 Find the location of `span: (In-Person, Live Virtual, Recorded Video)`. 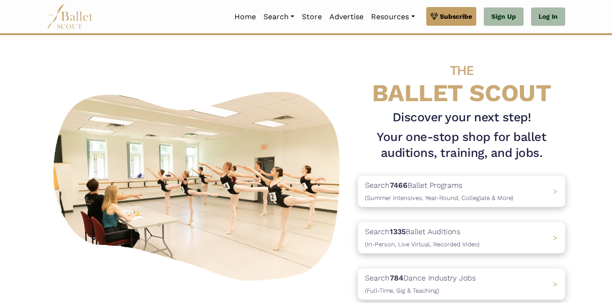

span: (In-Person, Live Virtual, Recorded Video) is located at coordinates (422, 244).